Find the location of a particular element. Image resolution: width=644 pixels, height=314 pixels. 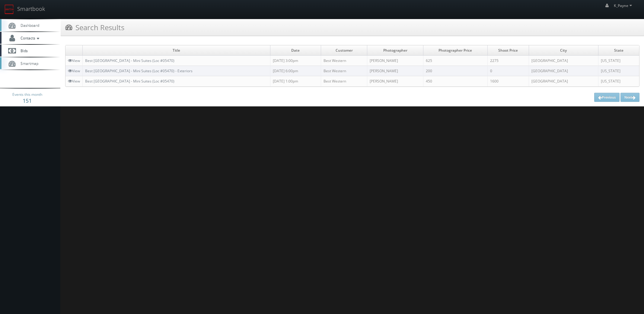

td: Photographer is located at coordinates (395, 50).